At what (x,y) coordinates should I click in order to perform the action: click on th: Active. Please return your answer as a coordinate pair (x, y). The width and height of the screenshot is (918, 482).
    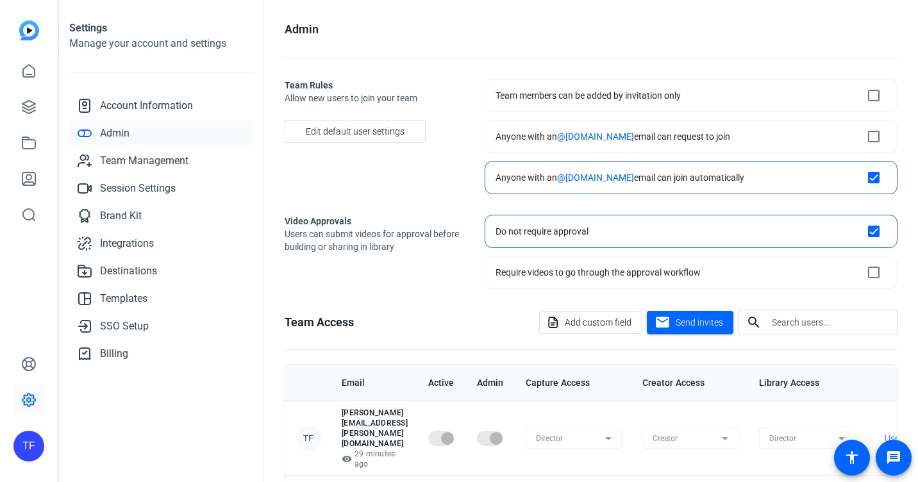
    Looking at the image, I should click on (442, 383).